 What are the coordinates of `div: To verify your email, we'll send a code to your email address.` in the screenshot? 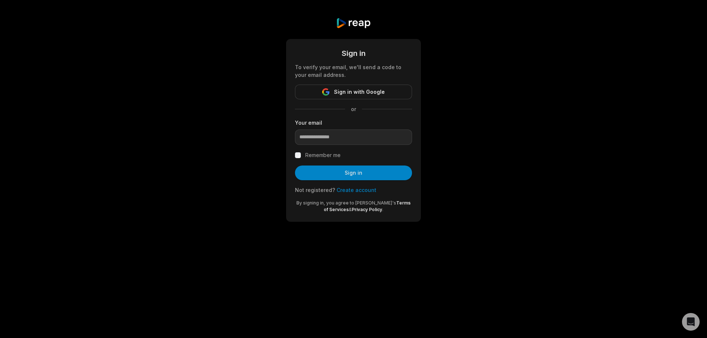 It's located at (353, 71).